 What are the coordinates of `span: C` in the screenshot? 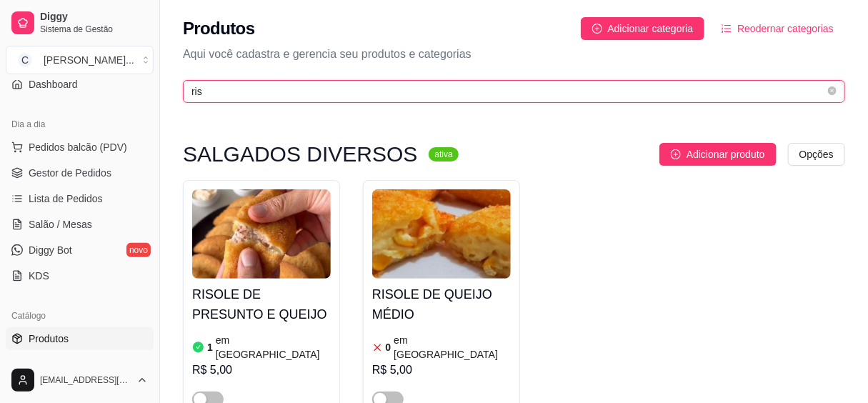 It's located at (25, 60).